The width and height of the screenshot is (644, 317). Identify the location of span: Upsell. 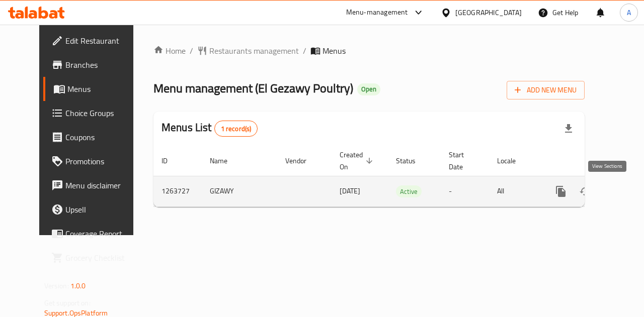
(102, 209).